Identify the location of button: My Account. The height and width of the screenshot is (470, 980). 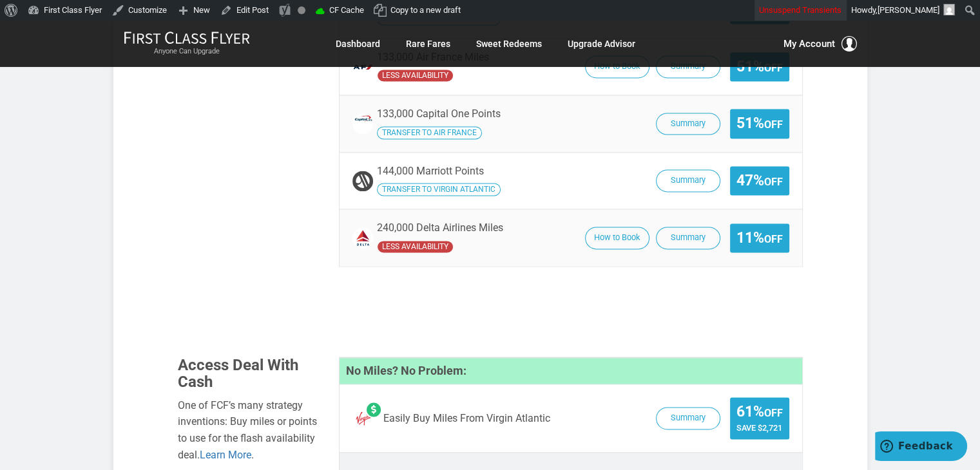
(820, 44).